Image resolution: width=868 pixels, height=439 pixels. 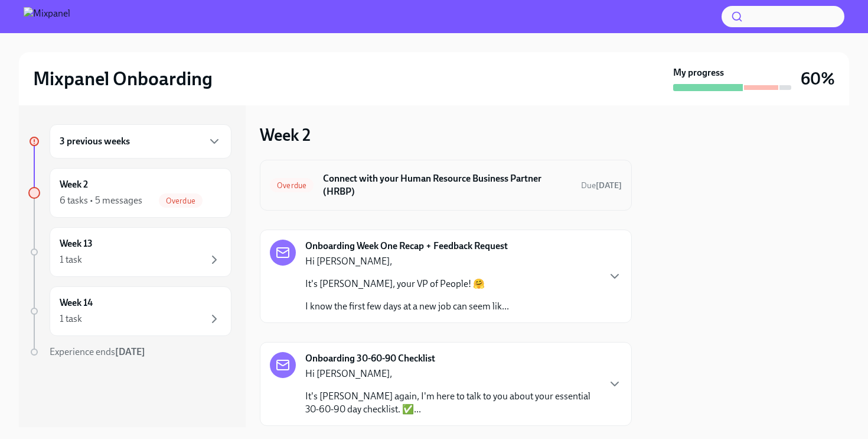 What do you see at coordinates (407, 306) in the screenshot?
I see `p: I know the first few days at a new job can seem lik...` at bounding box center [407, 306].